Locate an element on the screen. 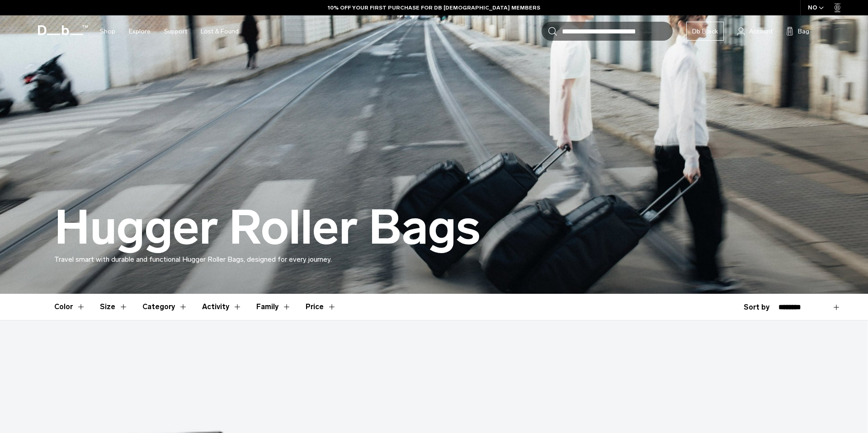  h1: Hugger Roller Bags is located at coordinates (268, 228).